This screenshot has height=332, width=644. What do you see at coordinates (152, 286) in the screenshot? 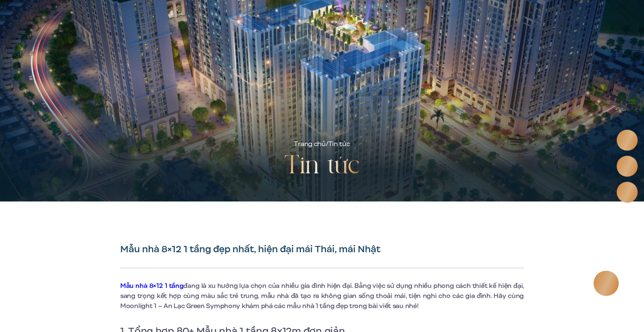
I see `b: Mẫu nhà 8×12 1 tầng` at bounding box center [152, 286].